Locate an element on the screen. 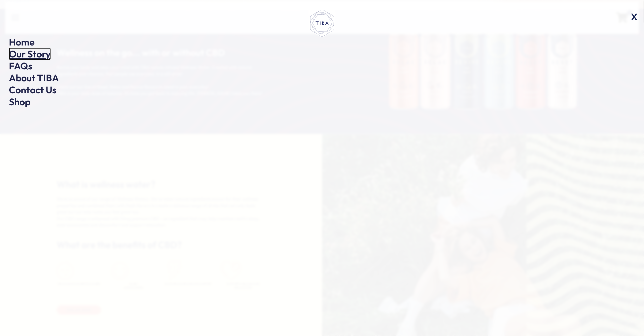 The width and height of the screenshot is (644, 336). a: Home is located at coordinates (21, 42).